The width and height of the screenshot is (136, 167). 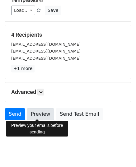 I want to click on div: Chat Widget, so click(x=121, y=152).